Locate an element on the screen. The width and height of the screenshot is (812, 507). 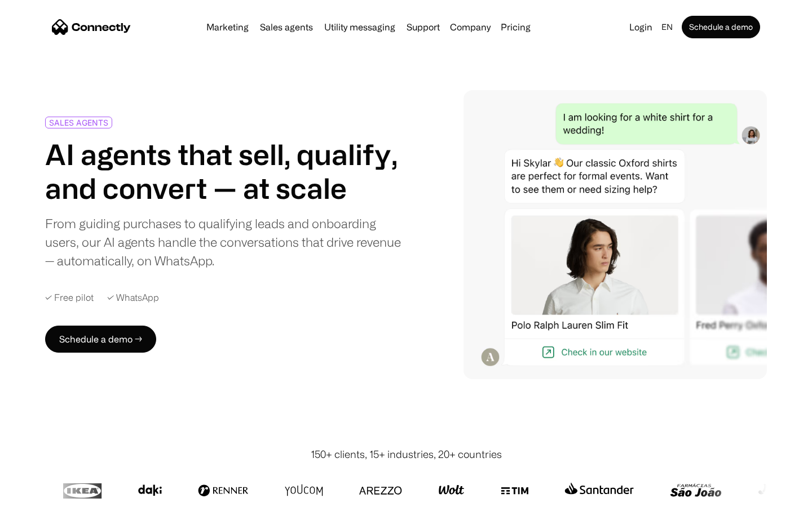
div: Company is located at coordinates (470, 27).